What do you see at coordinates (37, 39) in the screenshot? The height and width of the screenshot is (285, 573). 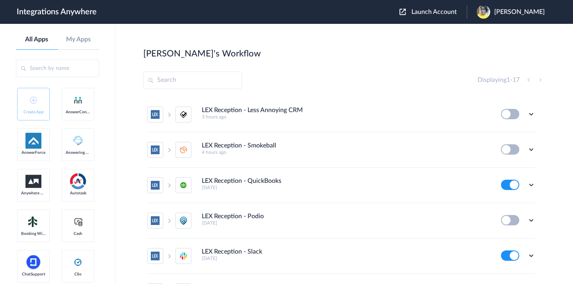 I see `a: All Apps` at bounding box center [37, 39].